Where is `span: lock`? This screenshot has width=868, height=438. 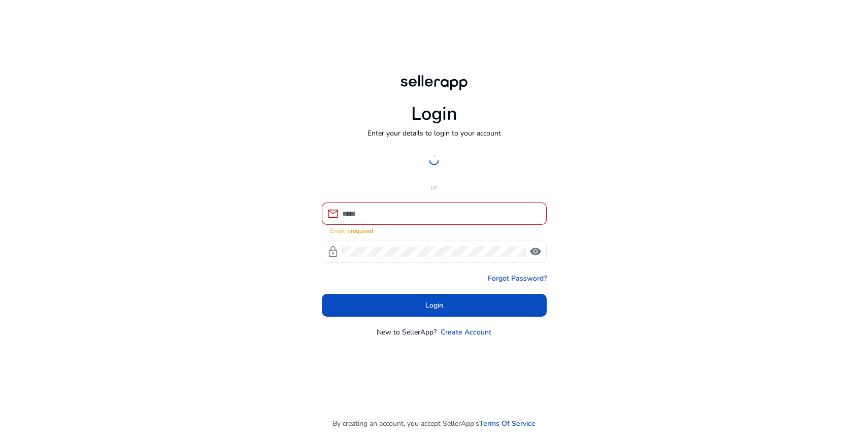 span: lock is located at coordinates (333, 252).